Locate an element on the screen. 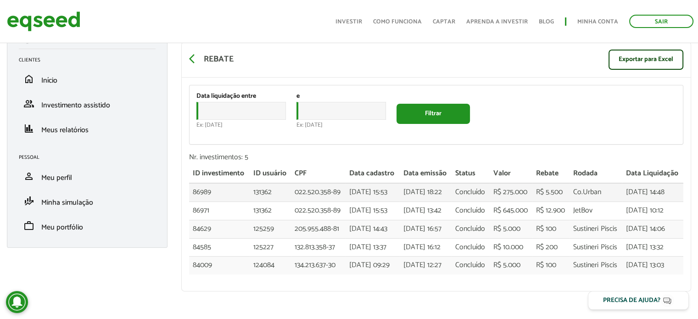 Image resolution: width=698 pixels, height=319 pixels. th: ID investimento is located at coordinates (219, 174).